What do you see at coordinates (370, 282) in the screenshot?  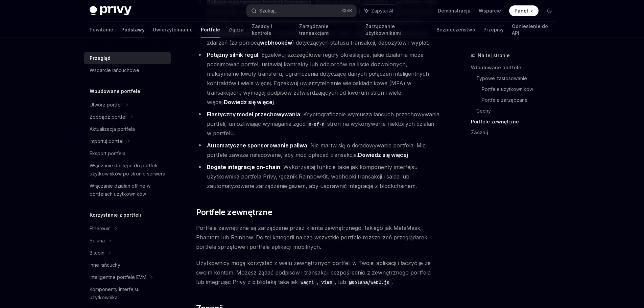 I see `code: @solana/web3.js` at bounding box center [370, 282].